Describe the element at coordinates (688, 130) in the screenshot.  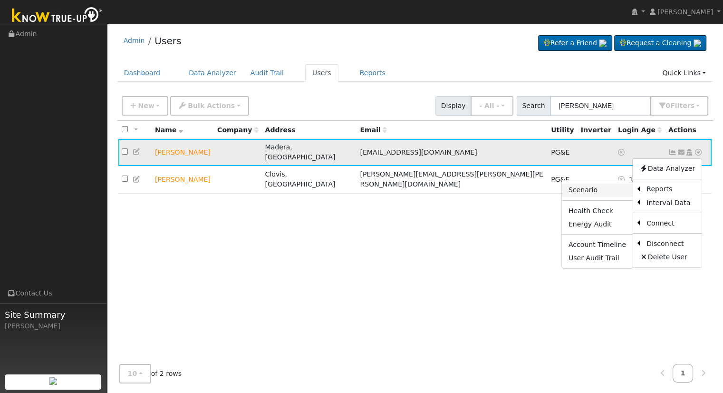
I see `div: Actions` at that location.